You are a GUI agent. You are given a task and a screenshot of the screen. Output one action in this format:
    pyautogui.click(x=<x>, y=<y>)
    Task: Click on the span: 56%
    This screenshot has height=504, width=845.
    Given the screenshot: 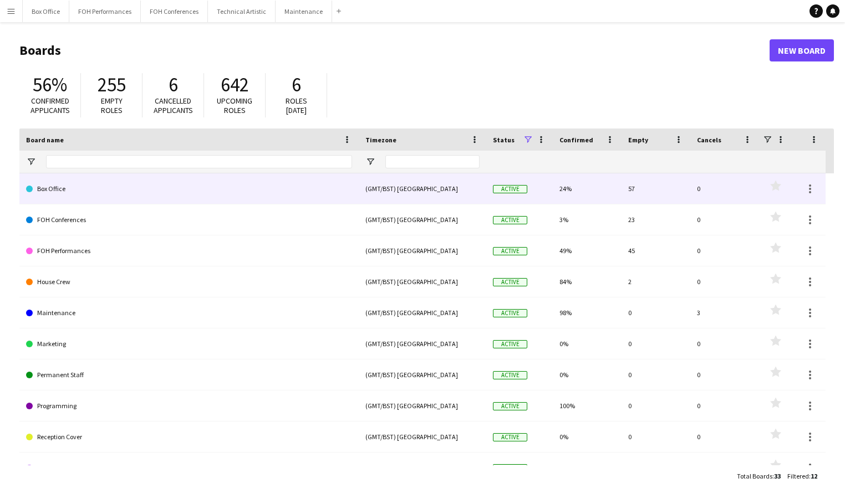 What is the action you would take?
    pyautogui.click(x=50, y=85)
    